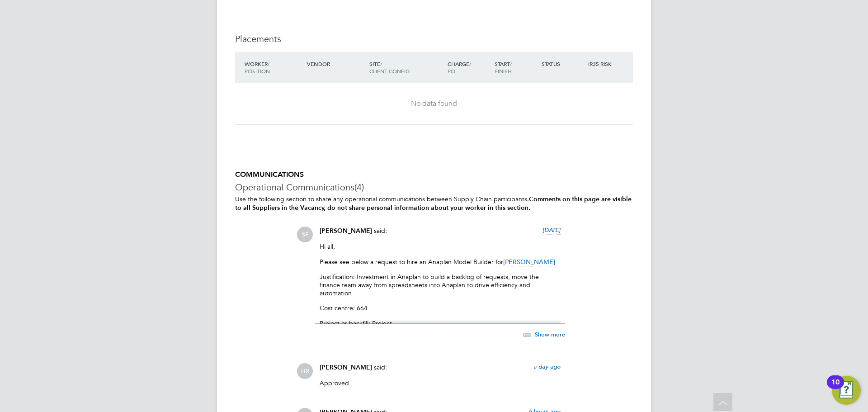 The width and height of the screenshot is (868, 412). I want to click on p: Hi all,, so click(440, 247).